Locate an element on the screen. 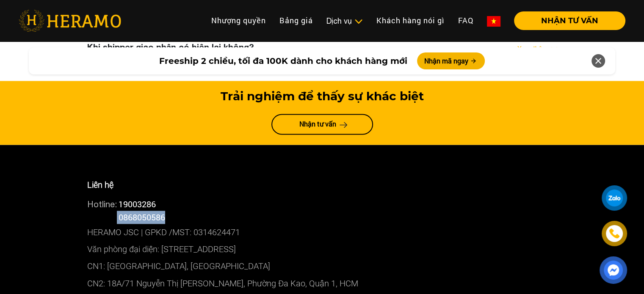  img: heramo-logo.png is located at coordinates (70, 20).